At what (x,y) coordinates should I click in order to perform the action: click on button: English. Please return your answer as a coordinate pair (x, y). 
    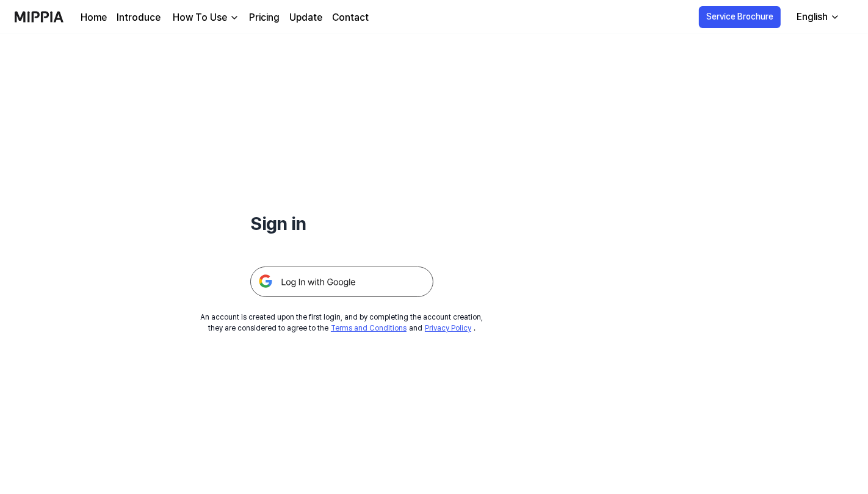
    Looking at the image, I should click on (817, 17).